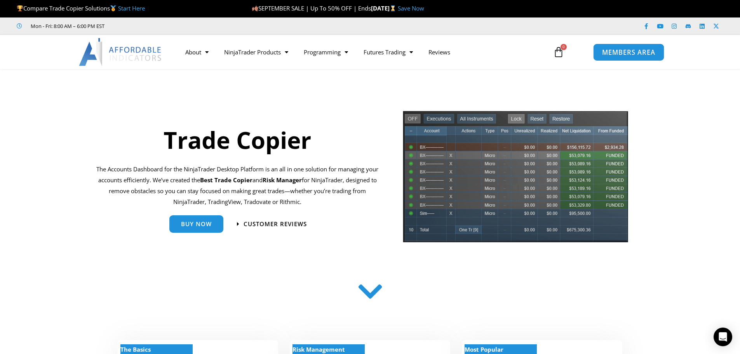 Image resolution: width=740 pixels, height=354 pixels. What do you see at coordinates (196, 224) in the screenshot?
I see `a: Buy Now` at bounding box center [196, 224].